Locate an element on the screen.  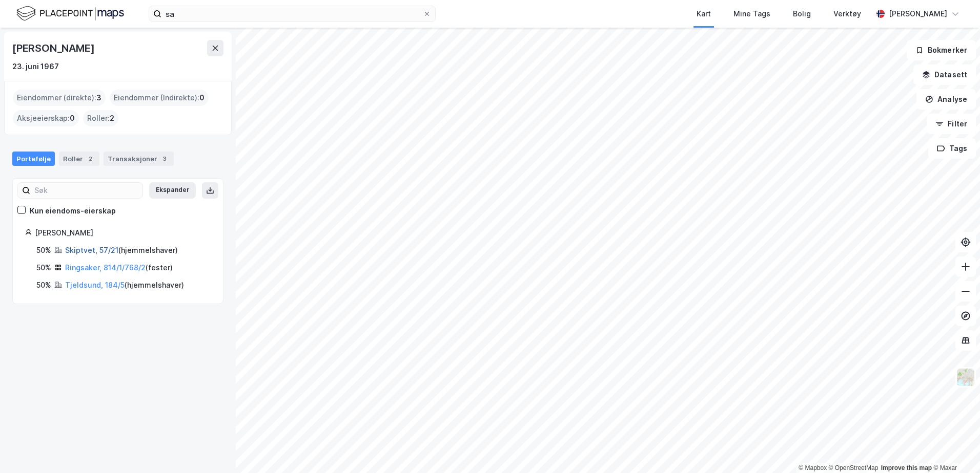
a: OpenStreetMap is located at coordinates (853, 468).